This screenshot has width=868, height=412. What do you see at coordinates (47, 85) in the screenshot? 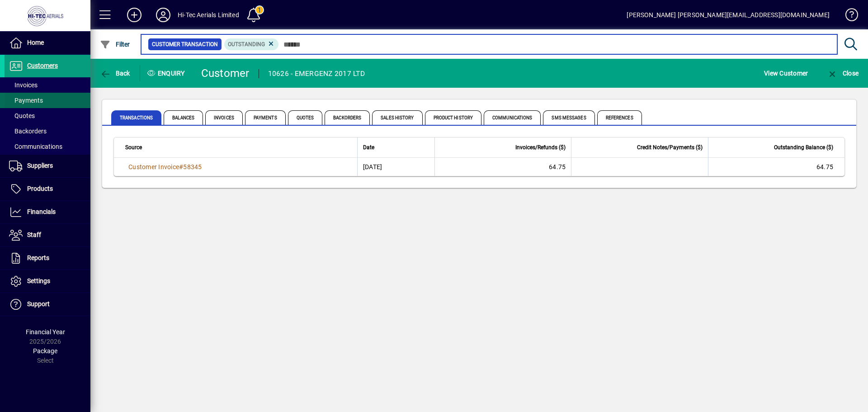
I see `a: Invoices` at bounding box center [47, 85].